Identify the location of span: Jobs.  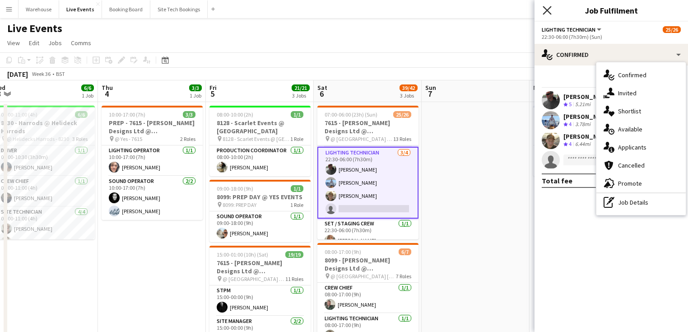
(55, 43).